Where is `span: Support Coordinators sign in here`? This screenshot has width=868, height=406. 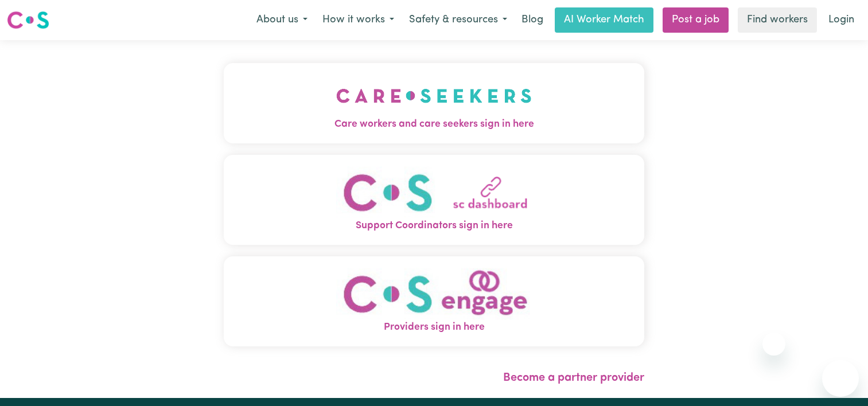
span: Support Coordinators sign in here is located at coordinates (434, 226).